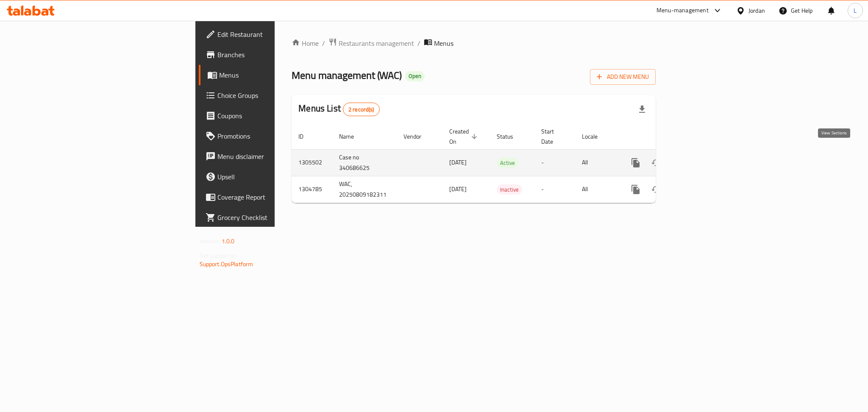 The height and width of the screenshot is (412, 868). Describe the element at coordinates (269, 156) in the screenshot. I see `a: Menu disclaimer` at that location.